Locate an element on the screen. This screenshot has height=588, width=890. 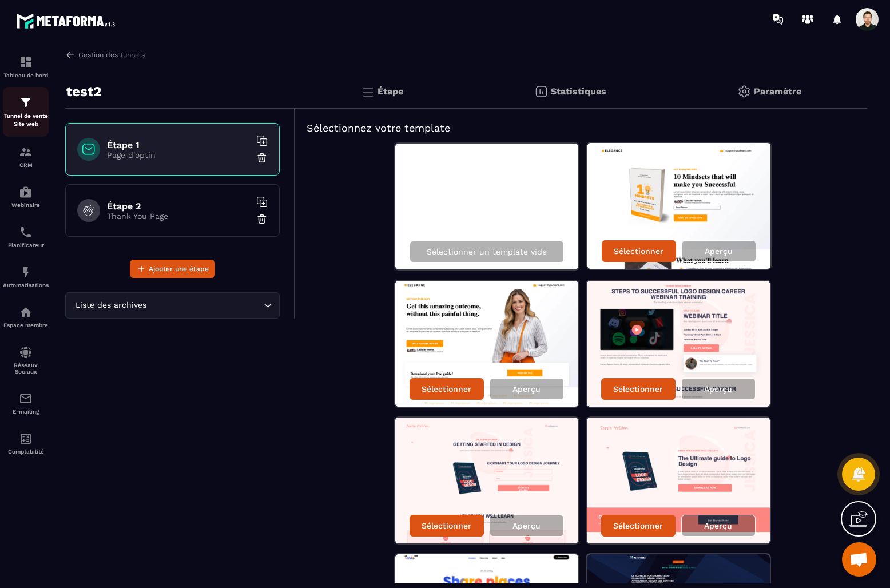
span: Liste des archives is located at coordinates (110, 306).